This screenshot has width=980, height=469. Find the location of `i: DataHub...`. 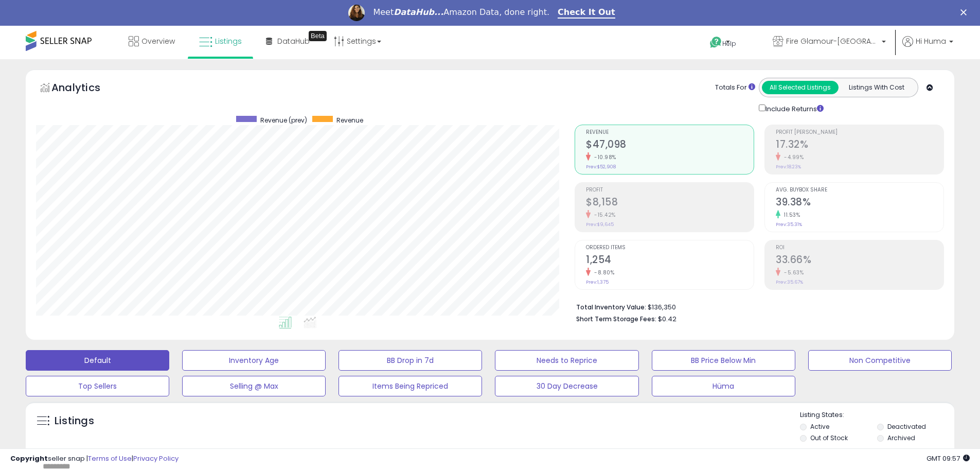

i: DataHub... is located at coordinates (418, 12).